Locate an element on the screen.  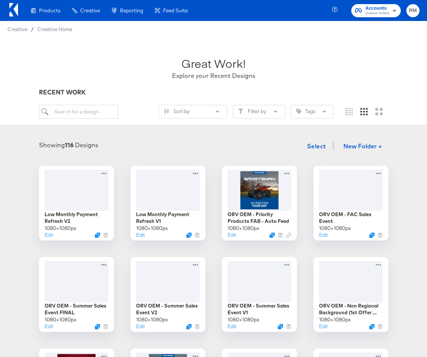
svg: Medium grid is located at coordinates (364, 112).